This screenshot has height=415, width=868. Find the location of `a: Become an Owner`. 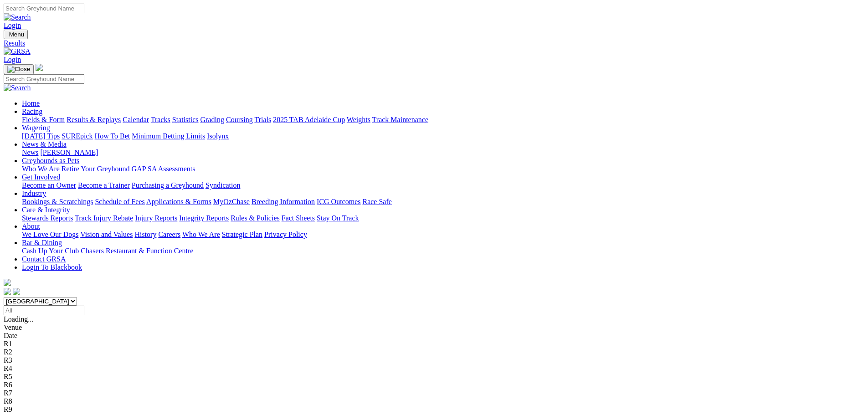

a: Become an Owner is located at coordinates (48, 185).